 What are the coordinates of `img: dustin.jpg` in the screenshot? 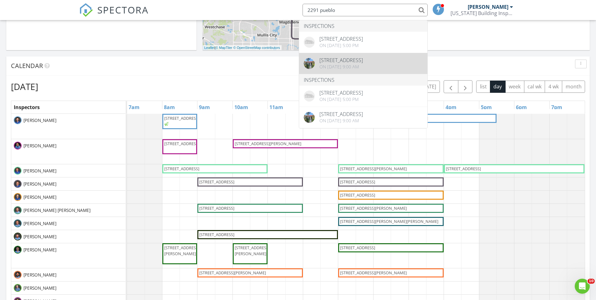 It's located at (18, 274).